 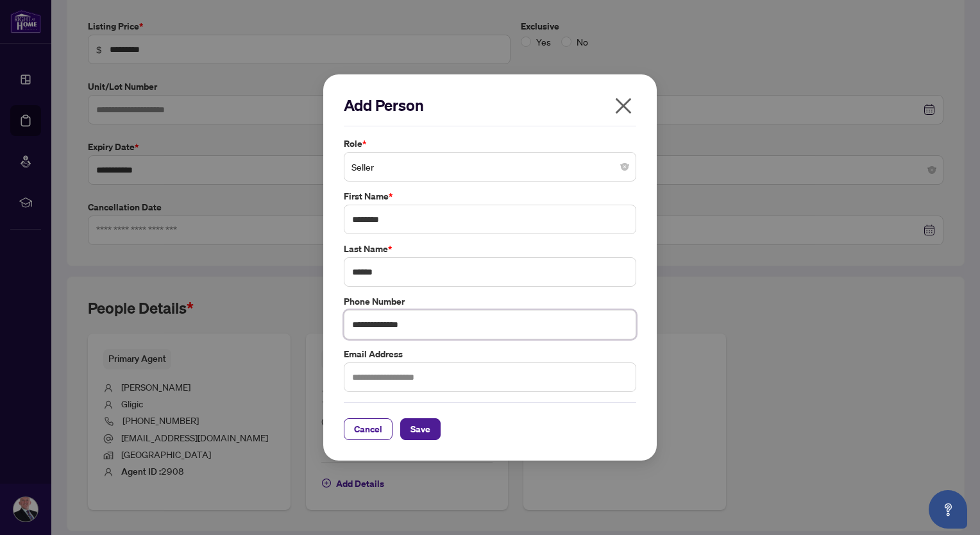 What do you see at coordinates (490, 167) in the screenshot?
I see `span: Seller` at bounding box center [490, 167].